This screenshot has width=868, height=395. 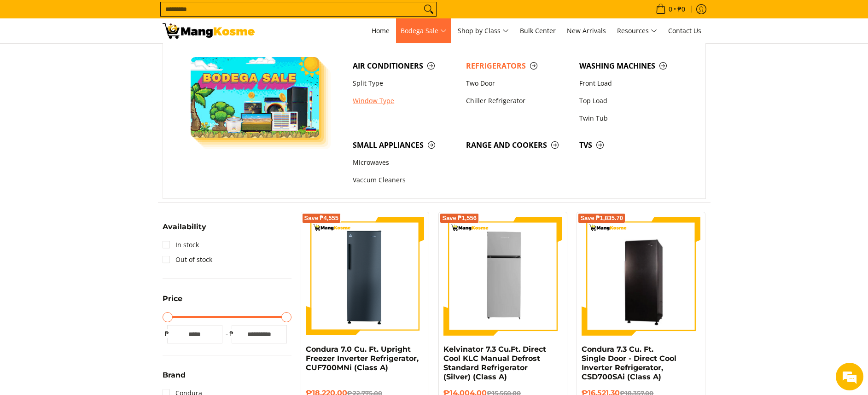 I want to click on textarea: Type your message and hit 'Enter', so click(x=90, y=267).